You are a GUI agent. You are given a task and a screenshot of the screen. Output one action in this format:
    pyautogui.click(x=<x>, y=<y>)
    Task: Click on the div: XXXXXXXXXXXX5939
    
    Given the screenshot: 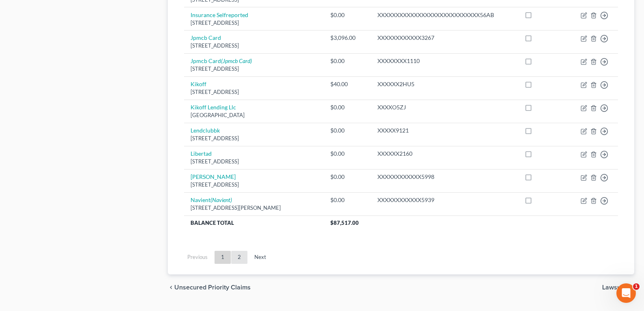 What is the action you would take?
    pyautogui.click(x=445, y=200)
    